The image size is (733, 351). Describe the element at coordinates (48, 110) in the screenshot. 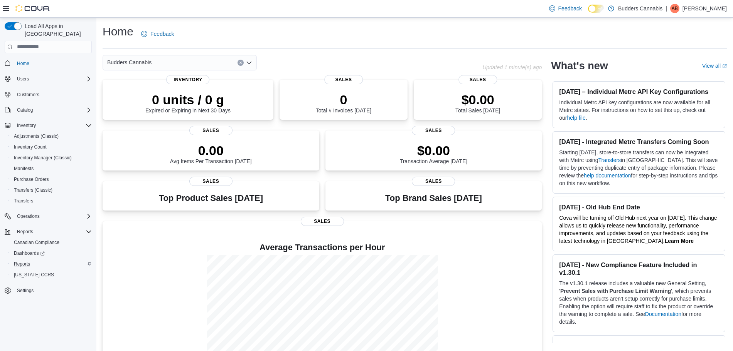

I see `button: Catalog` at that location.